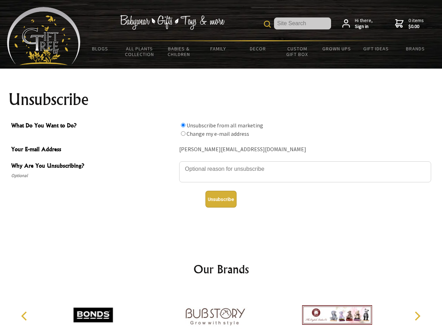 This screenshot has height=336, width=442. I want to click on a: 0 items$0.00, so click(409, 23).